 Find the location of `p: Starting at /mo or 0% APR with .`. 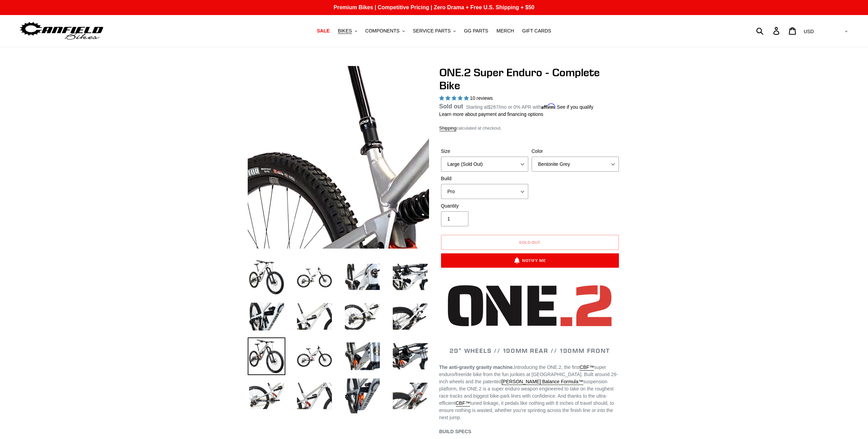

p: Starting at /mo or 0% APR with . is located at coordinates (529, 106).